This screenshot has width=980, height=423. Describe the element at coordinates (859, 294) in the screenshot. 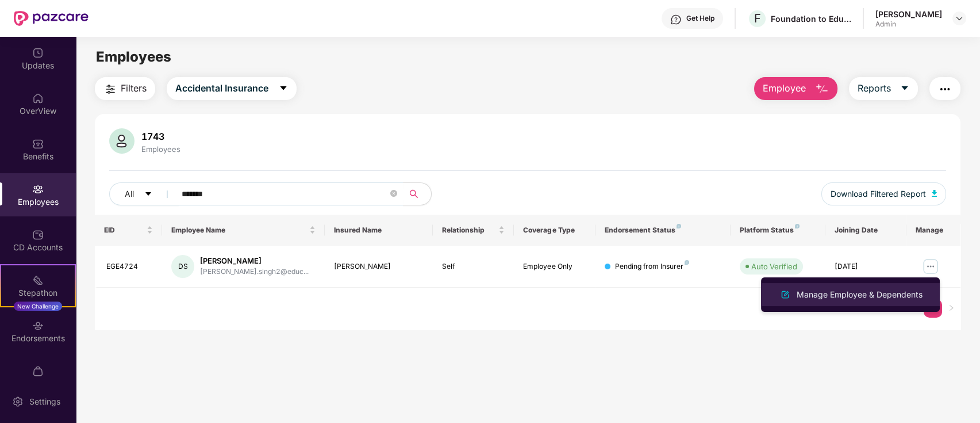

I see `div: Manage Employee & Dependents` at that location.